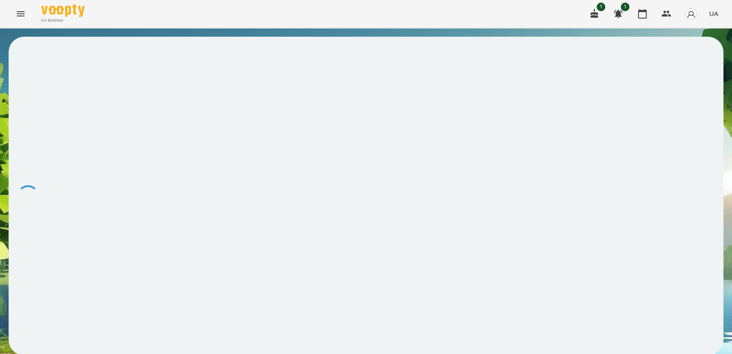 The height and width of the screenshot is (354, 732). What do you see at coordinates (714, 13) in the screenshot?
I see `span: UA` at bounding box center [714, 13].